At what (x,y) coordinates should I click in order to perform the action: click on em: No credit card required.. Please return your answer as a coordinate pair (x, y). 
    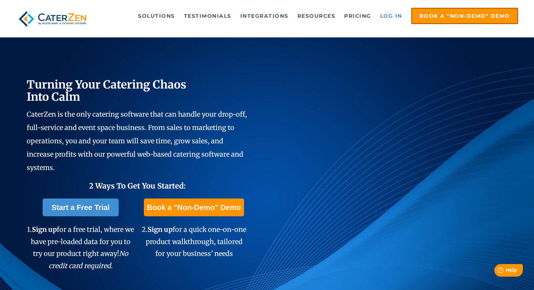
    Looking at the image, I should click on (88, 259).